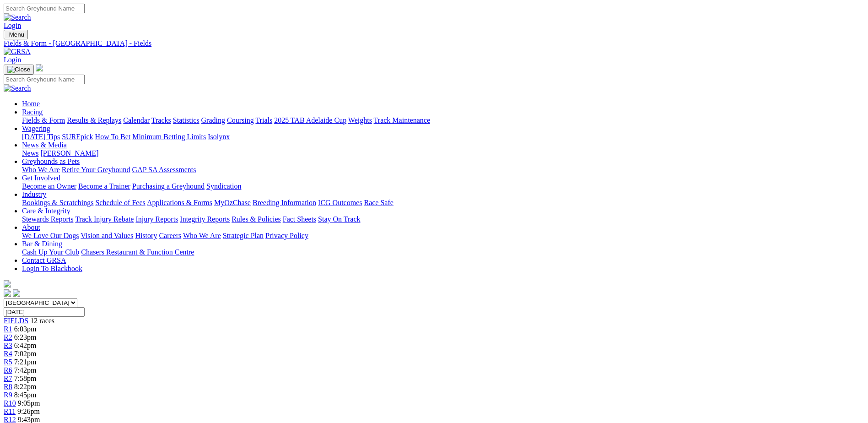  What do you see at coordinates (42, 320) in the screenshot?
I see `span: 12 races` at bounding box center [42, 320].